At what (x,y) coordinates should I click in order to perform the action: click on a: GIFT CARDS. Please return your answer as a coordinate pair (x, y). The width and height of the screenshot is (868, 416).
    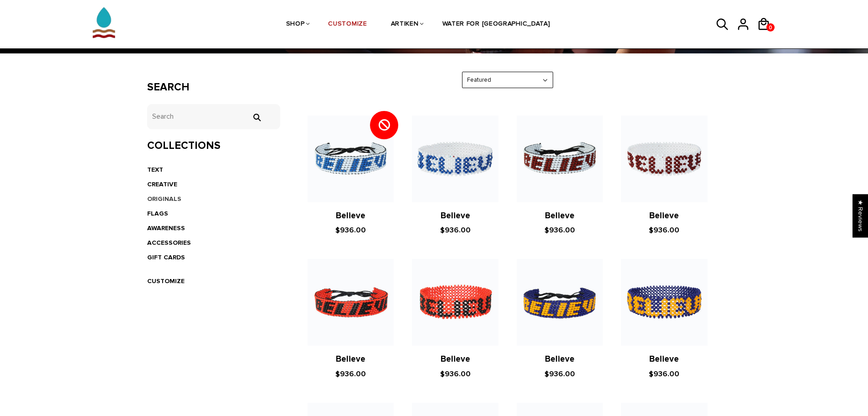
    Looking at the image, I should click on (166, 257).